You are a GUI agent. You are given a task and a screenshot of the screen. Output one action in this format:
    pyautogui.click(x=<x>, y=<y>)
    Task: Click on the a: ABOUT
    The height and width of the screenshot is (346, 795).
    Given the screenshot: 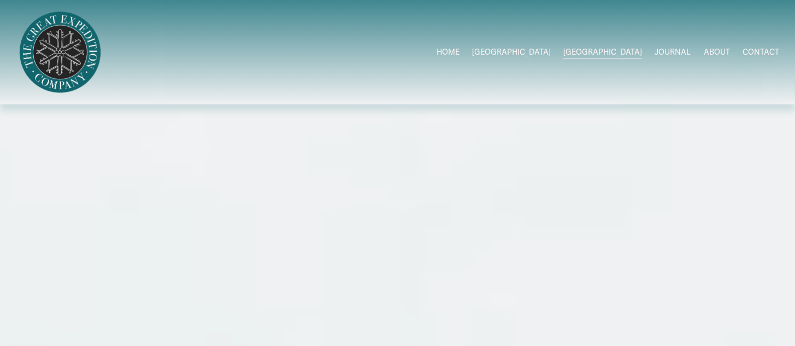 What is the action you would take?
    pyautogui.click(x=717, y=52)
    